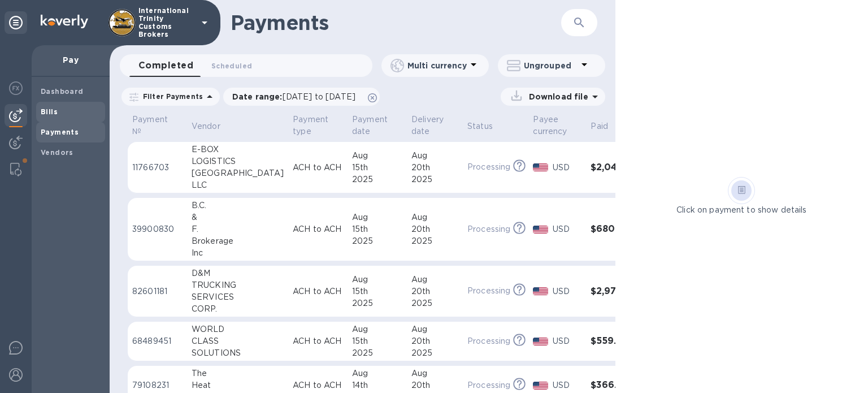 Image resolution: width=868 pixels, height=393 pixels. Describe the element at coordinates (64, 21) in the screenshot. I see `img: Logo` at that location.